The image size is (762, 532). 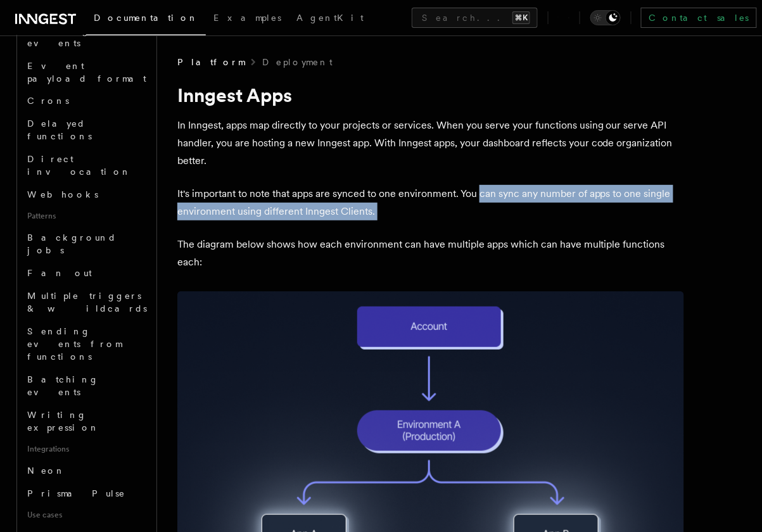 I want to click on span: Platform, so click(x=211, y=62).